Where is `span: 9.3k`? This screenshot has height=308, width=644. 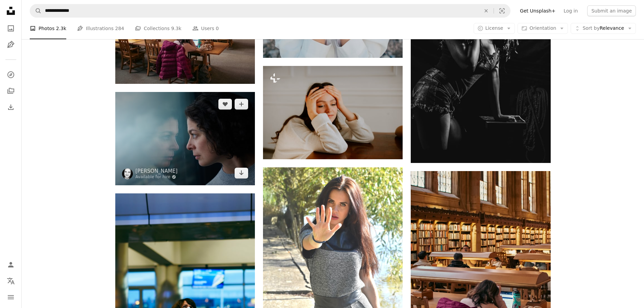 span: 9.3k is located at coordinates (176, 28).